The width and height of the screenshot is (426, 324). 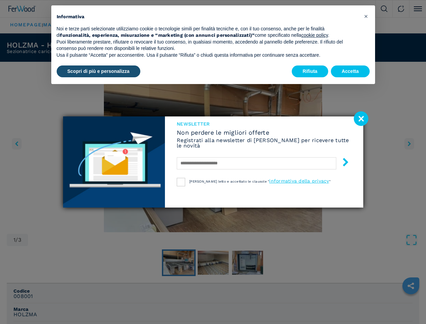 What do you see at coordinates (98, 71) in the screenshot?
I see `button: Scopri di più e personalizza` at bounding box center [98, 71].